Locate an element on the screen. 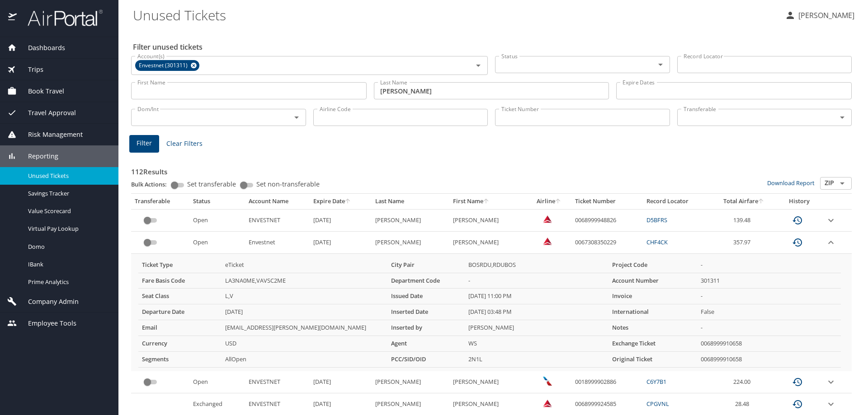  span: Trips is located at coordinates (30, 70).